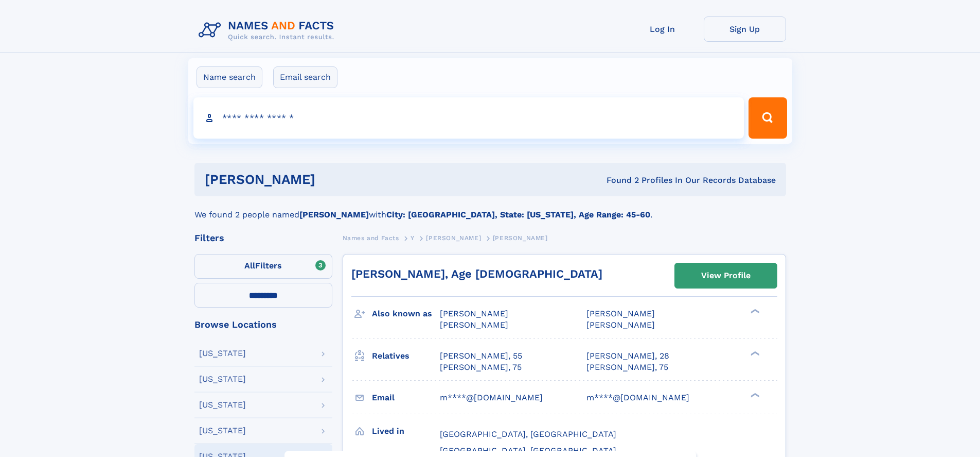 The width and height of the screenshot is (980, 457). I want to click on img: Logo Names and Facts, so click(269, 31).